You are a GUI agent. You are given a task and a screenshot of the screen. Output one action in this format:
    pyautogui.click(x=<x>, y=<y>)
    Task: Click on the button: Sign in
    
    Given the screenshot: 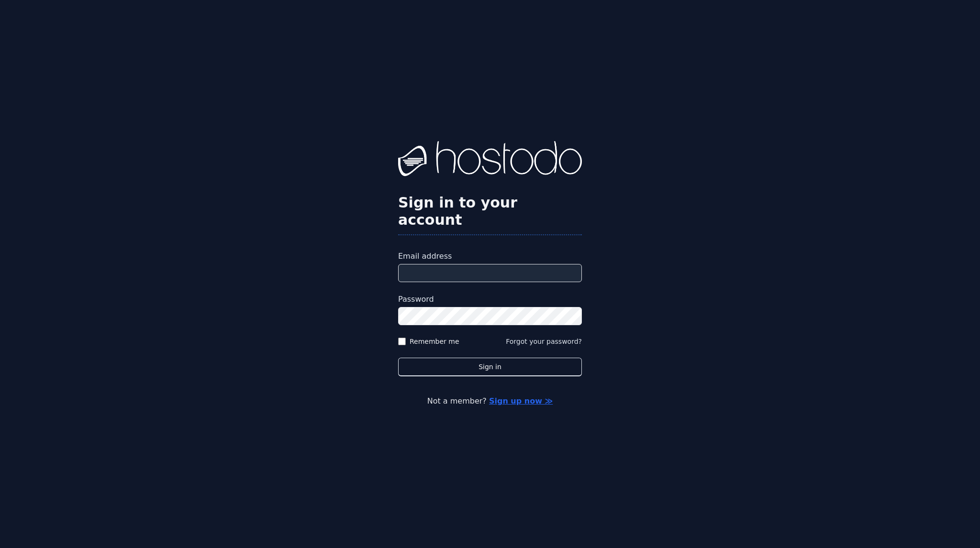 What is the action you would take?
    pyautogui.click(x=490, y=367)
    